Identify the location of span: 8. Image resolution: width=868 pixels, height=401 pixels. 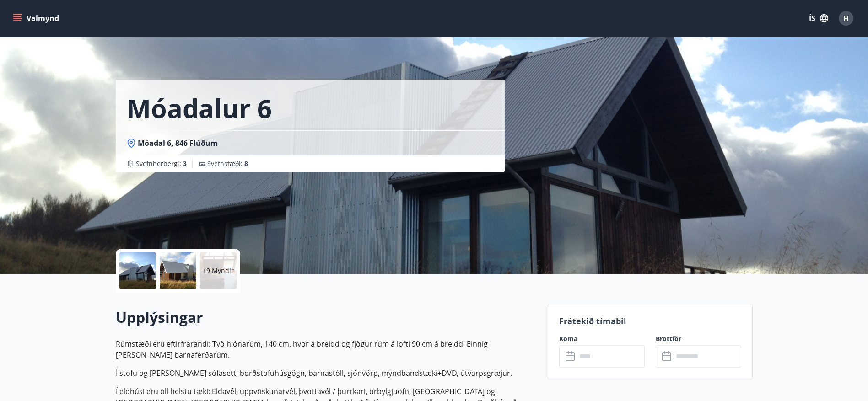
(246, 163).